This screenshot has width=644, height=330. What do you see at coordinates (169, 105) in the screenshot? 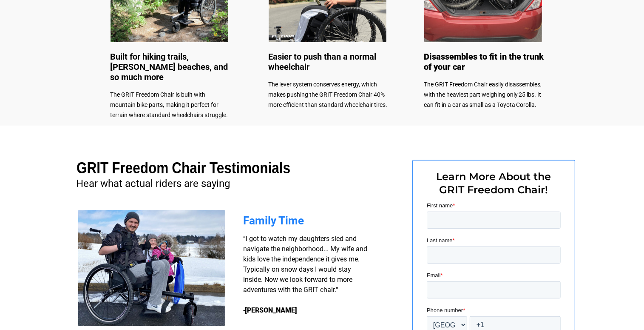
I see `span: The GRIT Freedom Chair is built with mountain bike parts, making it perfect for terrain where sta...` at bounding box center [169, 105].